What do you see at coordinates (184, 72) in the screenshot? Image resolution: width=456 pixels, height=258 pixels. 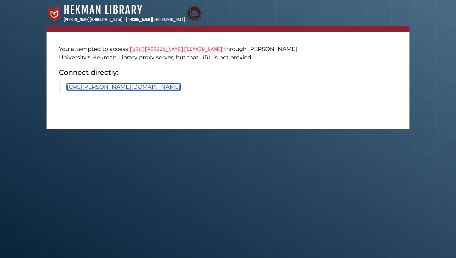 I see `h2: Connect directly:` at bounding box center [184, 72].